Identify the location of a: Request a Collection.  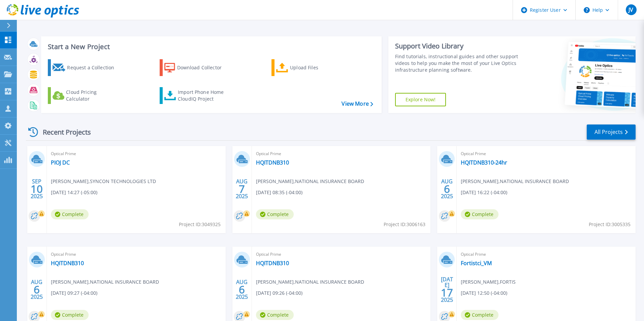
(85, 67).